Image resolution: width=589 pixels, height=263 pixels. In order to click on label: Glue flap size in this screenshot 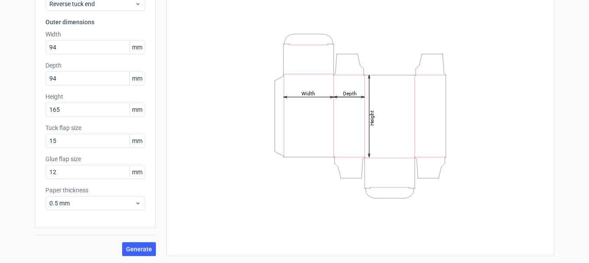, I will do `click(95, 159)`.